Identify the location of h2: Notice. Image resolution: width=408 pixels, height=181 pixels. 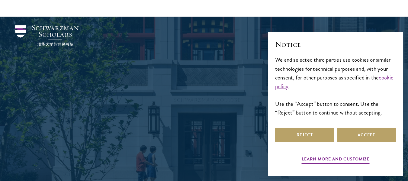
(336, 44).